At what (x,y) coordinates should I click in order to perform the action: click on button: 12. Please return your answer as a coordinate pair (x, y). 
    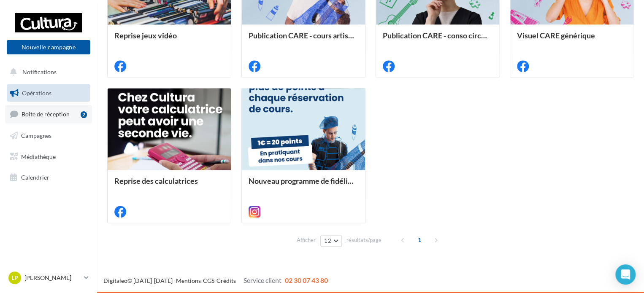
    Looking at the image, I should click on (331, 241).